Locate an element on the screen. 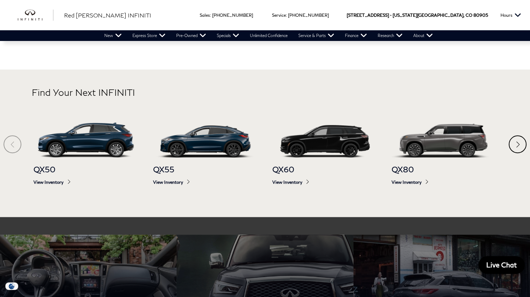 The height and width of the screenshot is (297, 530). img: QX55 is located at coordinates (205, 140).